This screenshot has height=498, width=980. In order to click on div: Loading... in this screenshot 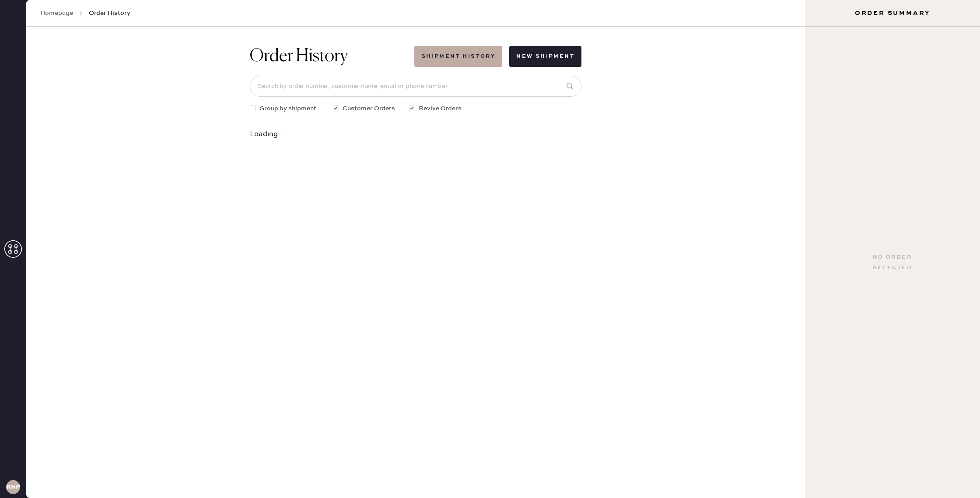, I will do `click(416, 134)`.